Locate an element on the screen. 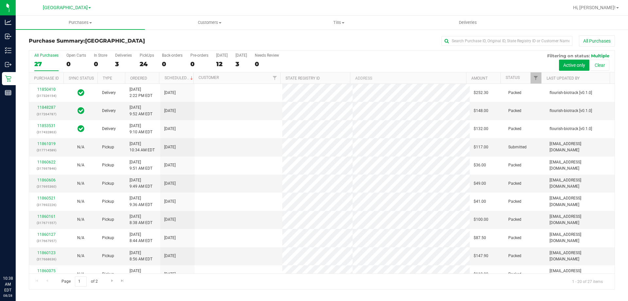 The image size is (628, 301). span: Submitted is located at coordinates (517, 147).